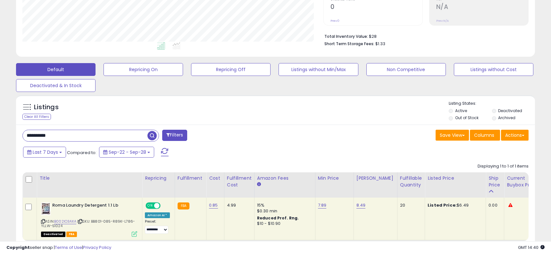 The height and width of the screenshot is (254, 551). Describe the element at coordinates (89, 219) in the screenshot. I see `div: ASIN:` at that location.